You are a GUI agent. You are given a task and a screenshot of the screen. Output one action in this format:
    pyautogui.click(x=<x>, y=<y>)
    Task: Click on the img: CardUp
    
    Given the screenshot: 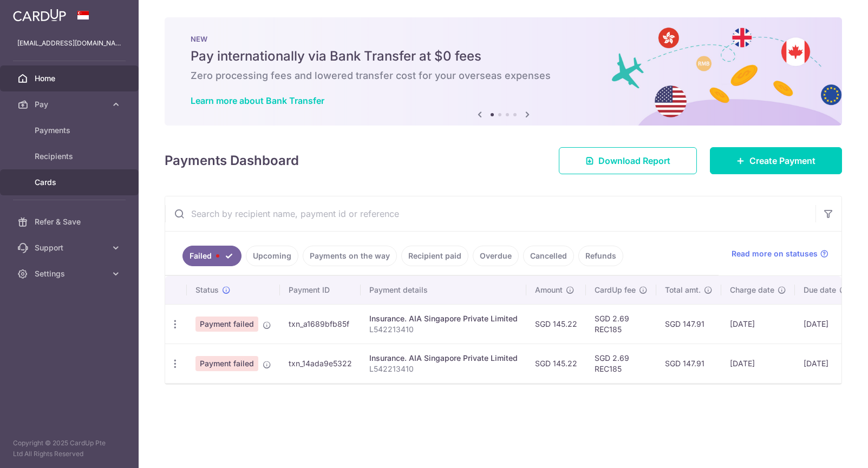 What is the action you would take?
    pyautogui.click(x=39, y=15)
    